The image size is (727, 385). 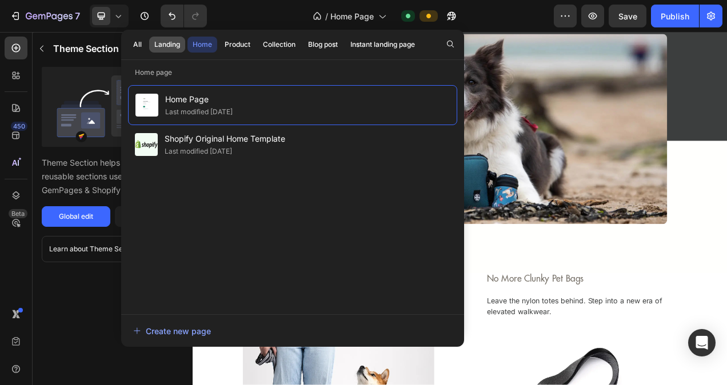 What do you see at coordinates (499, 352) in the screenshot?
I see `p: Leave the nylon totes behind. Step into a new era of elevated walkwear.` at bounding box center [499, 352].